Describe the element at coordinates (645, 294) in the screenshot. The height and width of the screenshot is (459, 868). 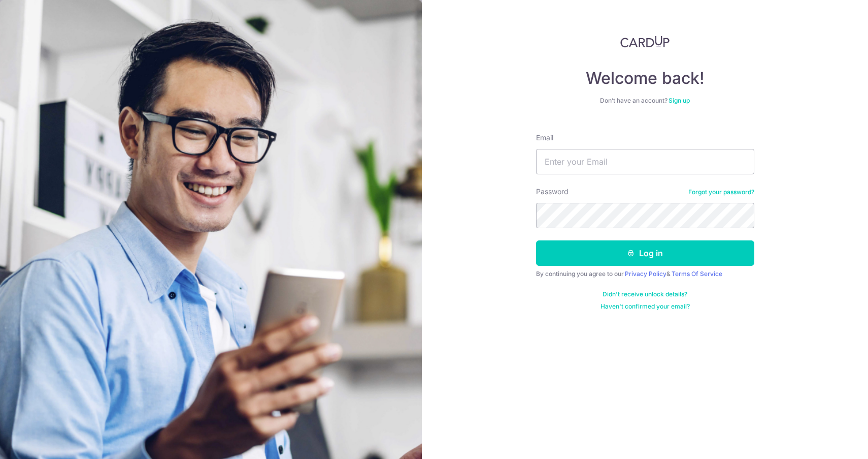
I see `a: Didn't receive unlock details?` at that location.